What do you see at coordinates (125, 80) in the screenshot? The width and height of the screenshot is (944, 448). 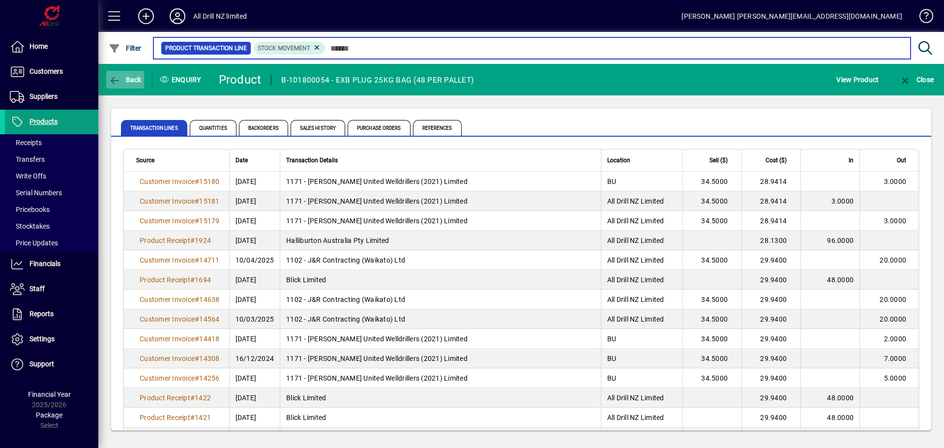 I see `button: Back` at bounding box center [125, 80].